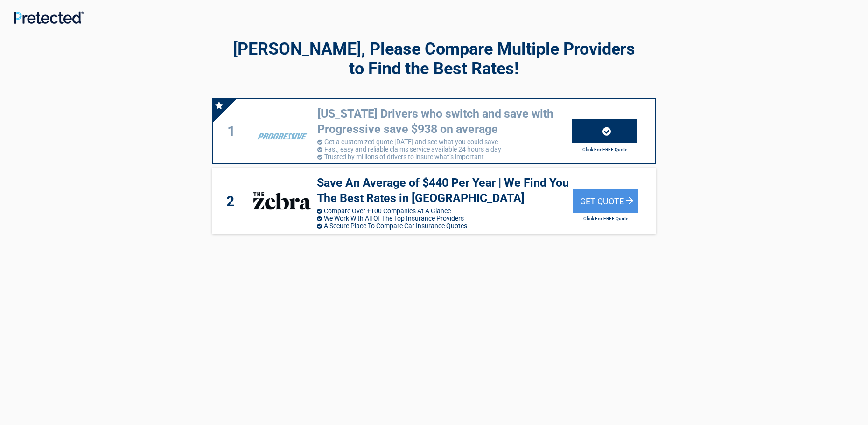 This screenshot has height=425, width=868. I want to click on div: 2, so click(233, 201).